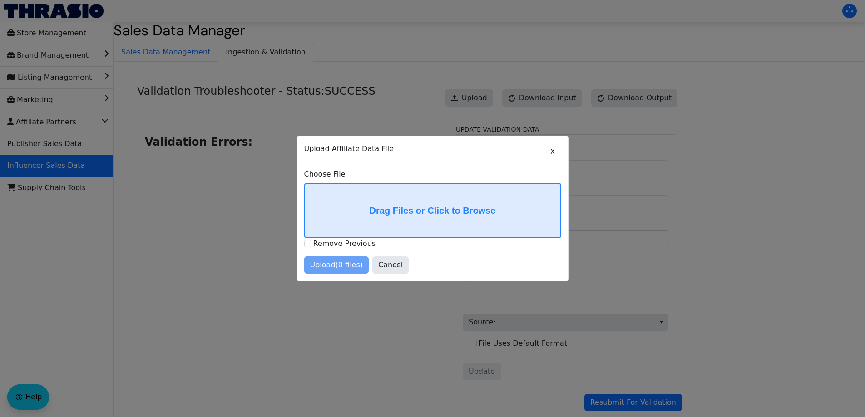  Describe the element at coordinates (391, 265) in the screenshot. I see `button: Cancel` at that location.